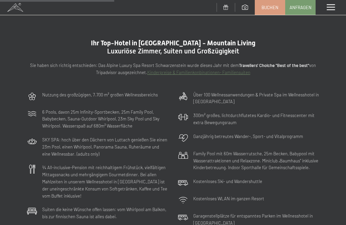 Image resolution: width=346 pixels, height=225 pixels. I want to click on p: Kostenloses WLAN im ganzen Resort, so click(229, 199).